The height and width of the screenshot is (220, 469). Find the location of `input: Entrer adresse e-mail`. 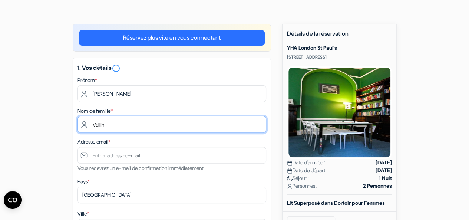

input: Entrer adresse e-mail is located at coordinates (172, 155).